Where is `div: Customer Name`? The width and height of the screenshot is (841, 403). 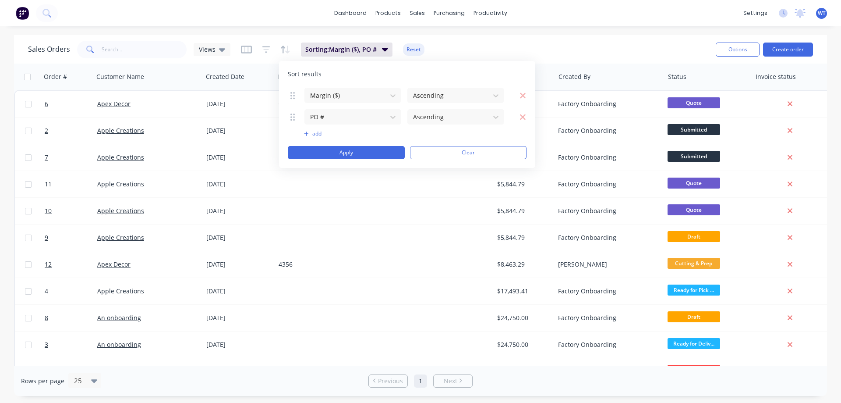 div: Customer Name is located at coordinates (120, 77).